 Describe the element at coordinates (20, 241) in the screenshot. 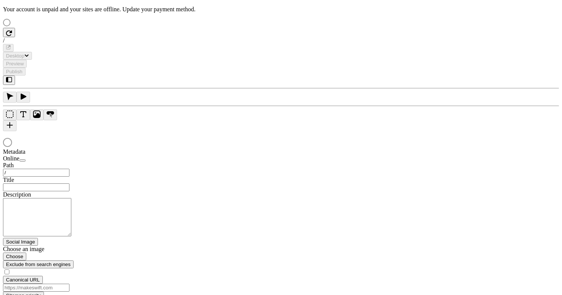

I see `span: Social Image` at that location.